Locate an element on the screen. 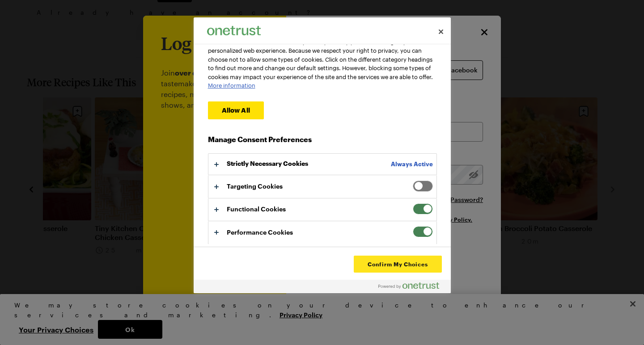 This screenshot has height=345, width=644. button: Allow All is located at coordinates (236, 110).